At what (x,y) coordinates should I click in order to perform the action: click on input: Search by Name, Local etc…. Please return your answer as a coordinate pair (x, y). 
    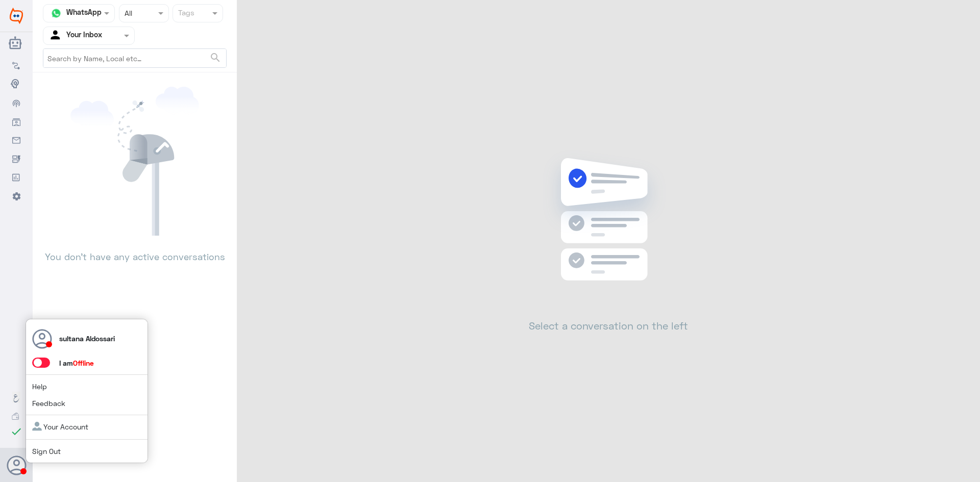
    Looking at the image, I should click on (135, 58).